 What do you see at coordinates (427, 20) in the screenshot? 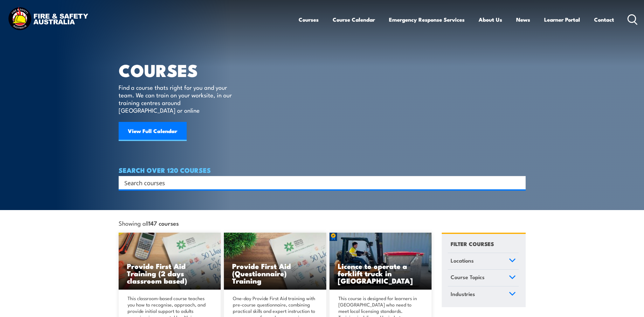
I see `a: Emergency Response Services` at bounding box center [427, 20].